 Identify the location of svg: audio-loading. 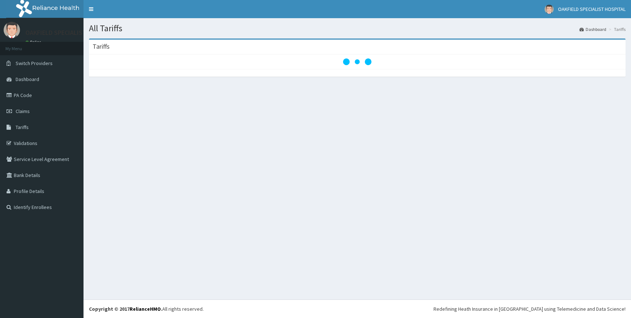
(357, 62).